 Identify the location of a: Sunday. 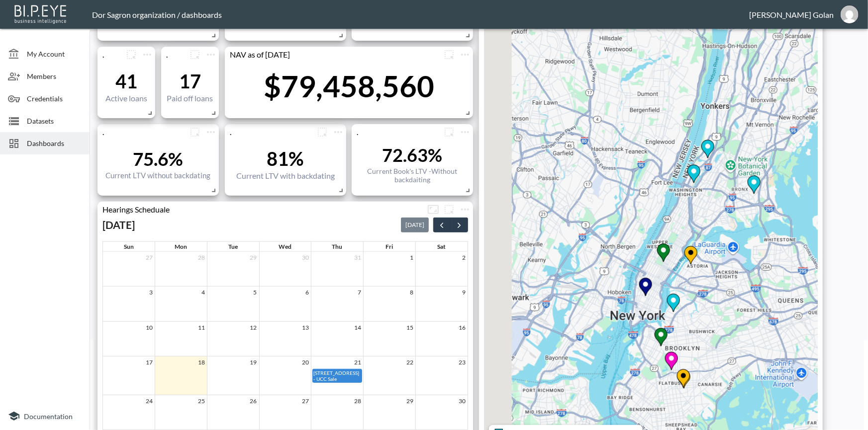
(129, 247).